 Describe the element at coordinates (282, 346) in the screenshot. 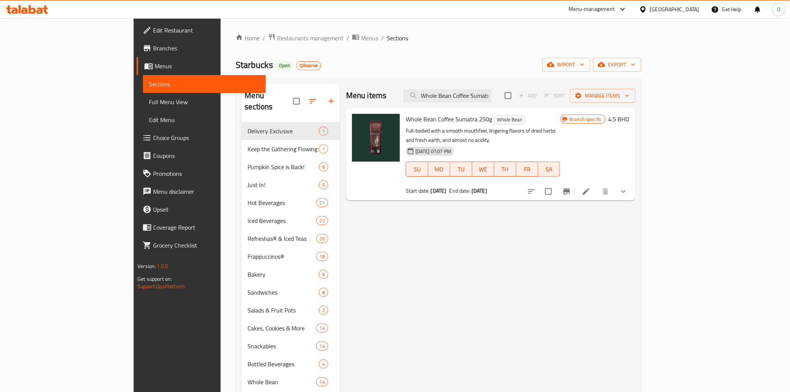

I see `div: Snackables` at that location.